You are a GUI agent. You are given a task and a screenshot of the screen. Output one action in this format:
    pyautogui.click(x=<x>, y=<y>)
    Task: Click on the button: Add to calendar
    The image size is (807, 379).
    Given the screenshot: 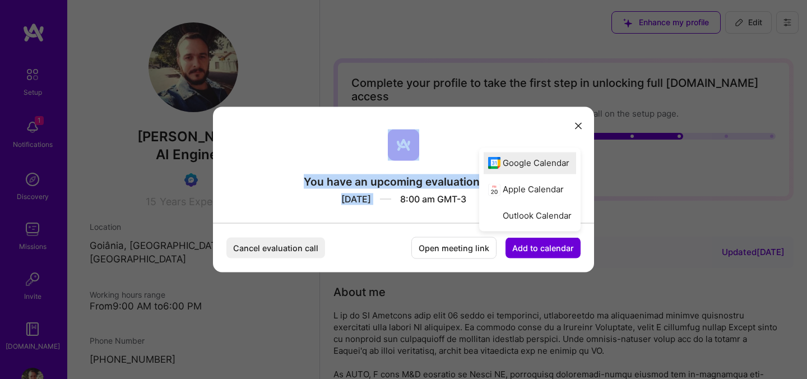 What is the action you would take?
    pyautogui.click(x=543, y=248)
    